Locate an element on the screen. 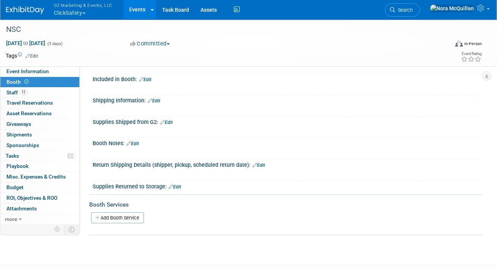 This screenshot has width=497, height=268. span: G2 Marketing & Events, LLC is located at coordinates (83, 5).